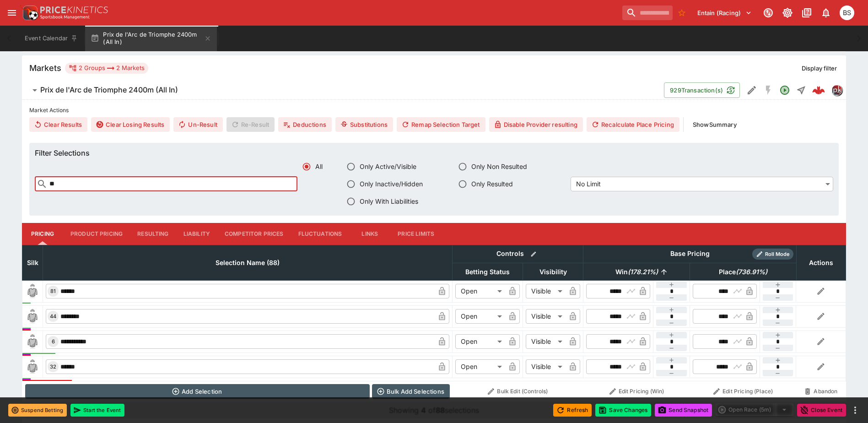  Describe the element at coordinates (391, 184) in the screenshot. I see `span: Only Inactive/Hidden` at that location.